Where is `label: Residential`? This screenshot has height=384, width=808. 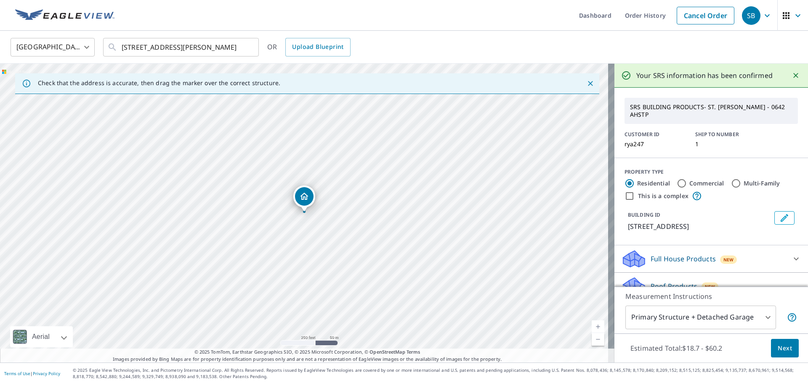 label: Residential is located at coordinates (654, 183).